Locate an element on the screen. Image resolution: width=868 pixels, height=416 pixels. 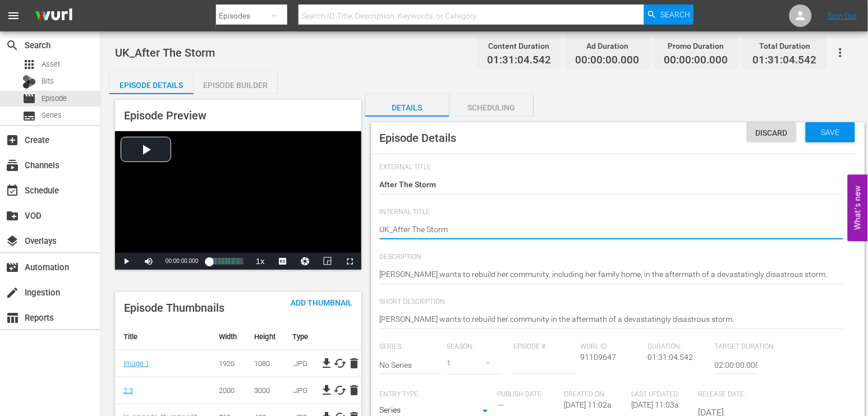
div: Video Player is located at coordinates (238, 200).